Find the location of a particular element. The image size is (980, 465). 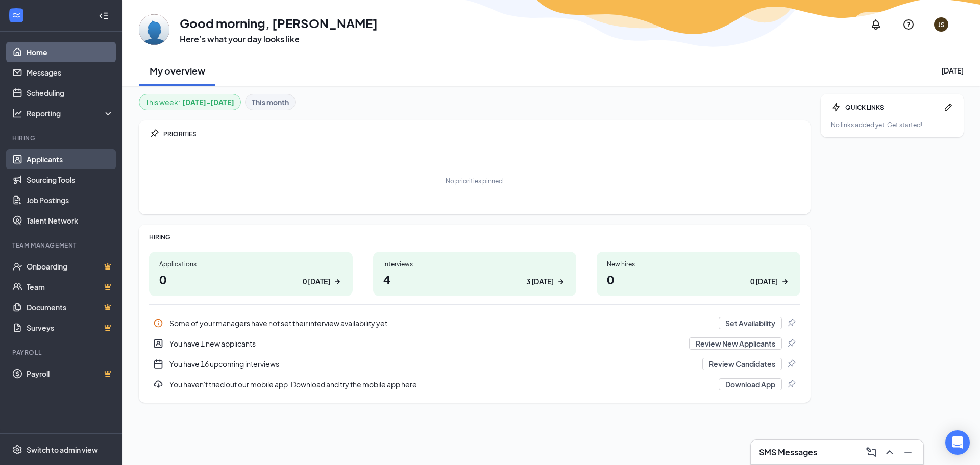

svg: Info is located at coordinates (158, 324).